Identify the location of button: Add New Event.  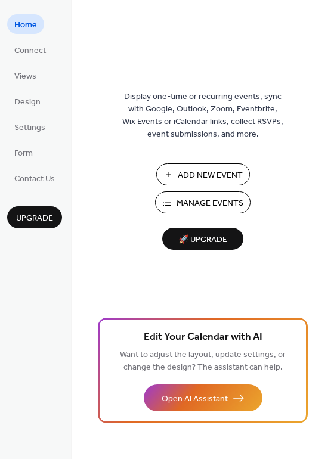
(203, 174).